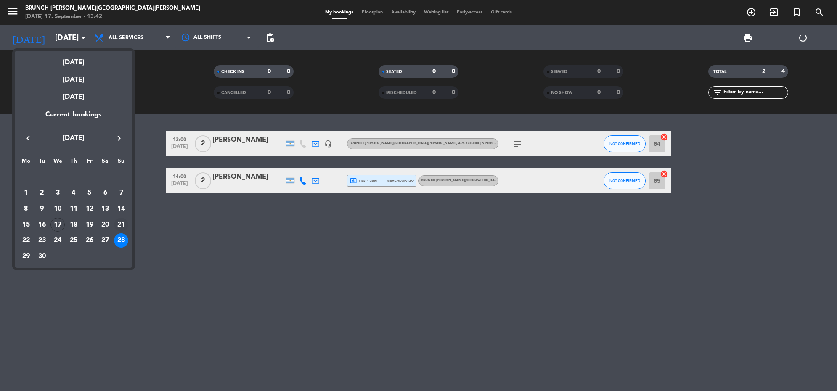 The image size is (837, 391). What do you see at coordinates (26, 225) in the screenshot?
I see `div: 15` at bounding box center [26, 225].